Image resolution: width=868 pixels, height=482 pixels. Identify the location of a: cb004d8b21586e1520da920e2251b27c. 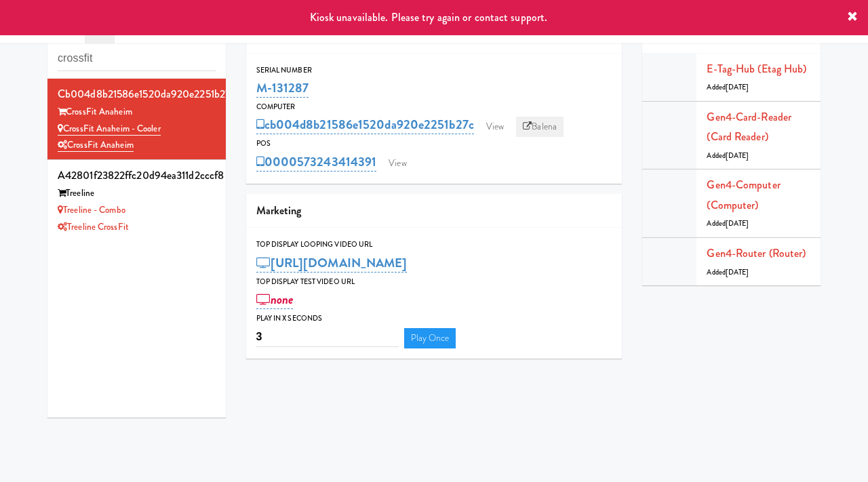
(365, 124).